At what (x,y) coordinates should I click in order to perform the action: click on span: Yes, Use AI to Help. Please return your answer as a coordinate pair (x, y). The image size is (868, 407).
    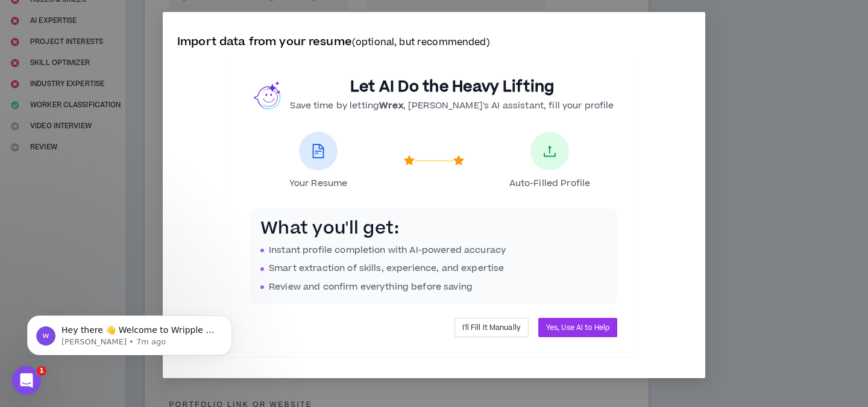
    Looking at the image, I should click on (578, 328).